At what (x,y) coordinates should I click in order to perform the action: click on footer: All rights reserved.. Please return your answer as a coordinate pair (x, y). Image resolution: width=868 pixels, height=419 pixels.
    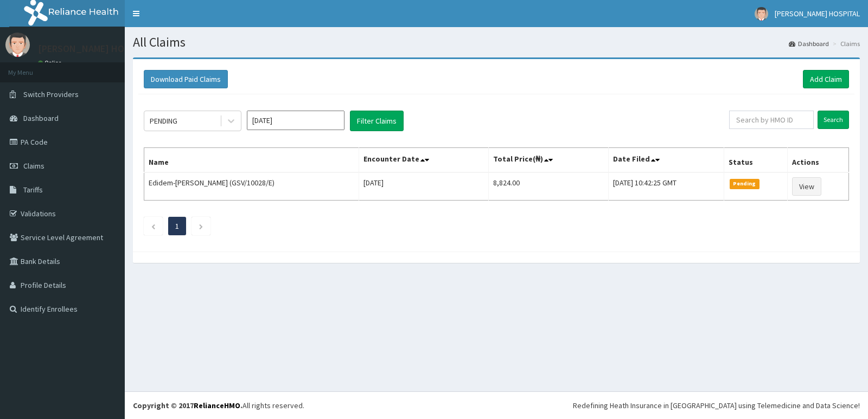
    Looking at the image, I should click on (496, 405).